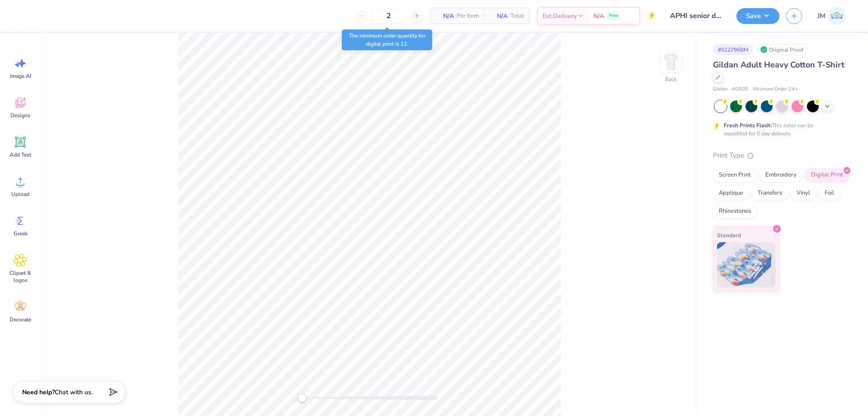 The height and width of the screenshot is (416, 868). Describe the element at coordinates (781, 175) in the screenshot. I see `div: Embroidery` at that location.